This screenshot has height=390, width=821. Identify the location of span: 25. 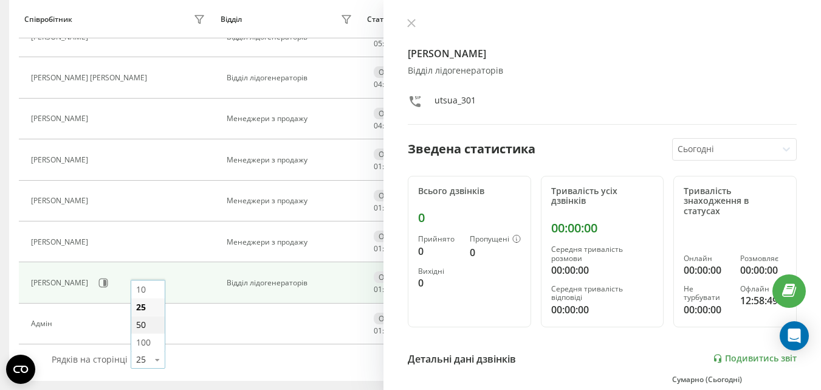
(141, 306).